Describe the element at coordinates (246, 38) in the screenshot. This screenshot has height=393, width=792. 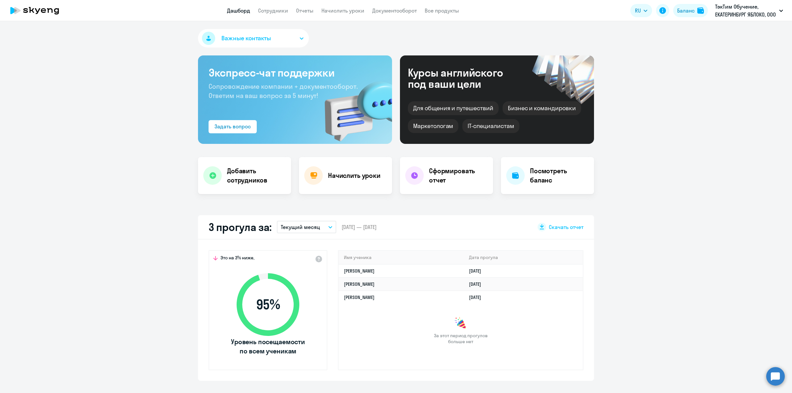
I see `span: Важные контакты` at that location.